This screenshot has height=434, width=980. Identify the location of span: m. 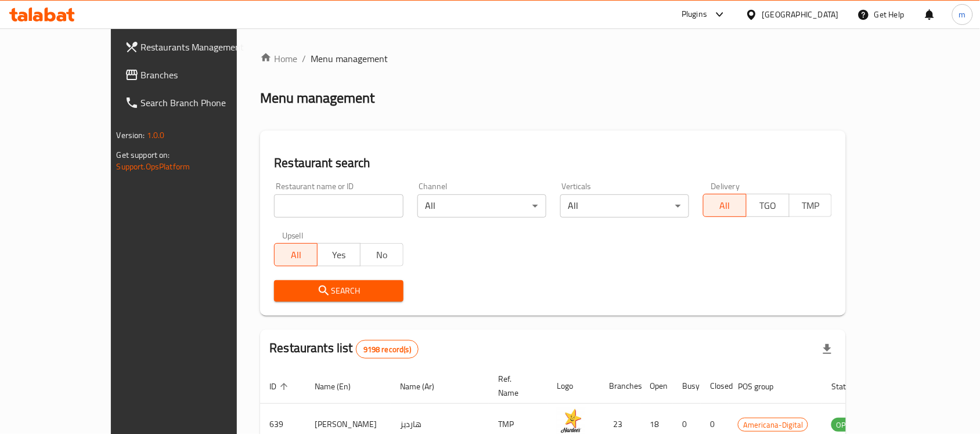
(963, 15).